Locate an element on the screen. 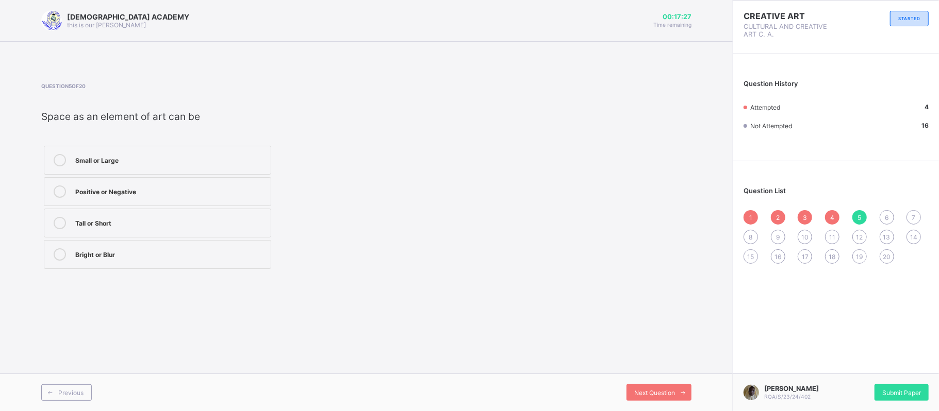 Image resolution: width=939 pixels, height=411 pixels. span: 10 is located at coordinates (805, 237).